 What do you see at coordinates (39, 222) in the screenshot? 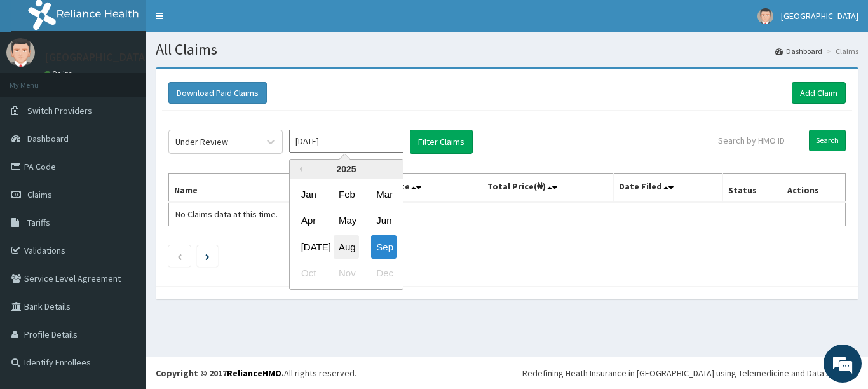
I see `span: Tariffs` at bounding box center [39, 222].